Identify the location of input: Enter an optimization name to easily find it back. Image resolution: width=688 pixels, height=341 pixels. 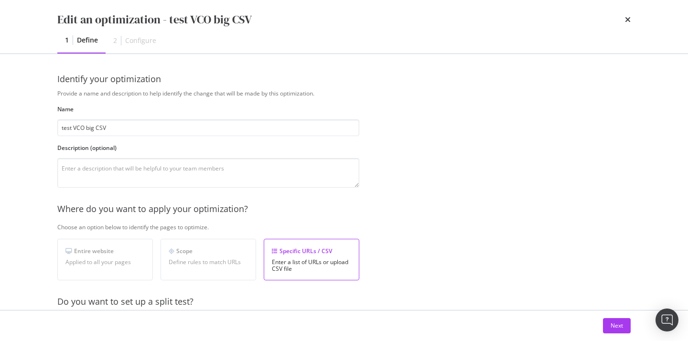
(208, 128).